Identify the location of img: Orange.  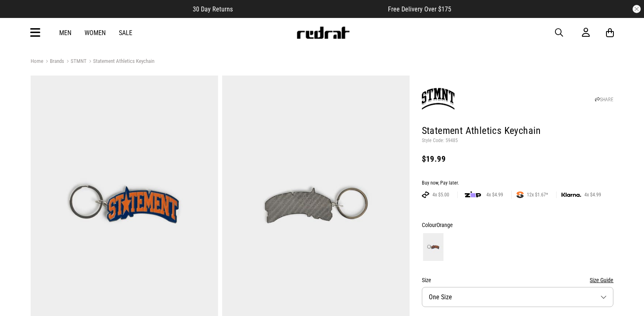
(433, 247).